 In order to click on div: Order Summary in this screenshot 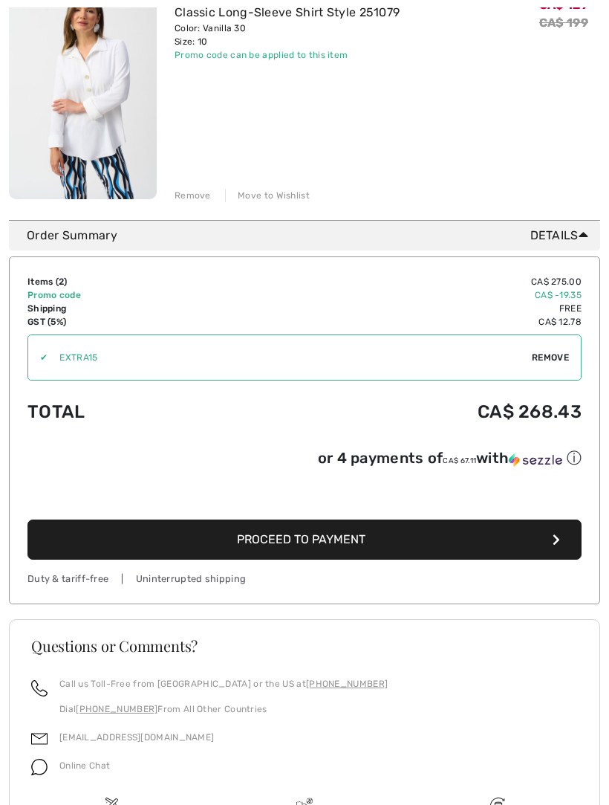, I will do `click(311, 236)`.